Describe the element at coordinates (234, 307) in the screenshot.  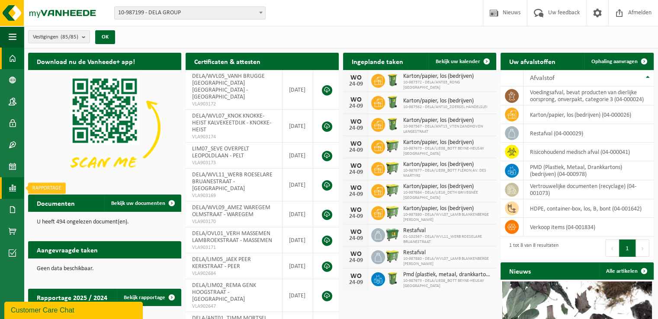
I see `span: VLA902647` at that location.